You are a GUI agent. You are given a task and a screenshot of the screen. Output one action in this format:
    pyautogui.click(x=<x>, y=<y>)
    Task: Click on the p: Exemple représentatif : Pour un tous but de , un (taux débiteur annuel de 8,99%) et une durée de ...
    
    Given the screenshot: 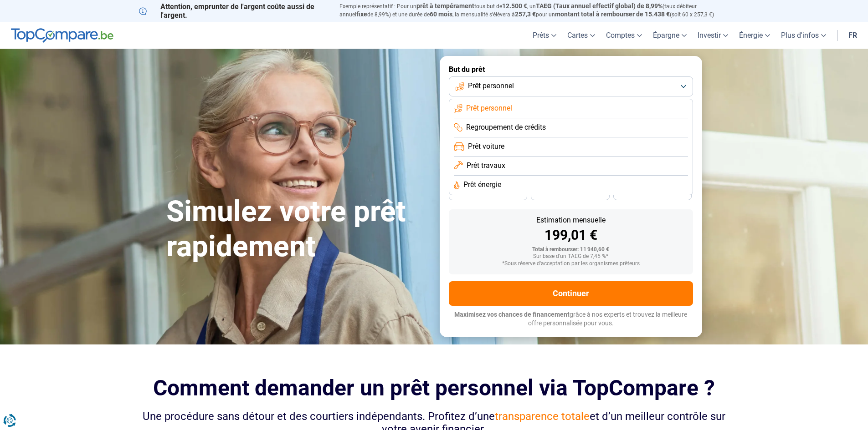 What is the action you would take?
    pyautogui.click(x=534, y=11)
    